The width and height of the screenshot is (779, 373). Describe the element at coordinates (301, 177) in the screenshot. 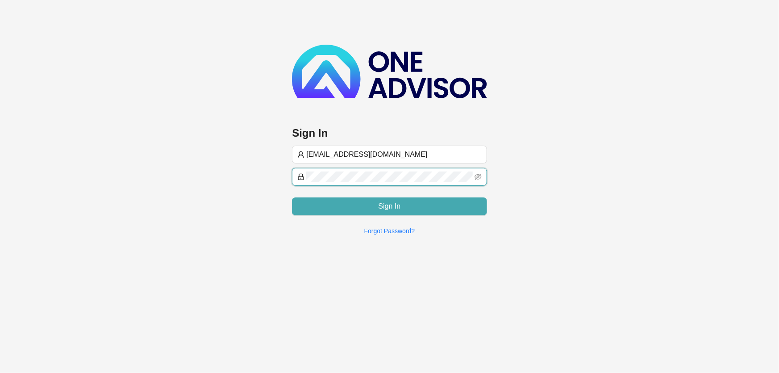

I see `span: lock` at that location.